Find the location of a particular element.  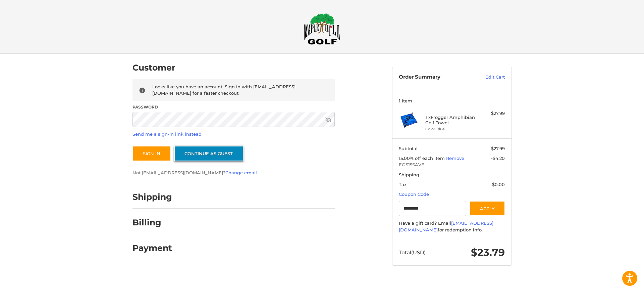

h2: Shipping is located at coordinates (152, 197).